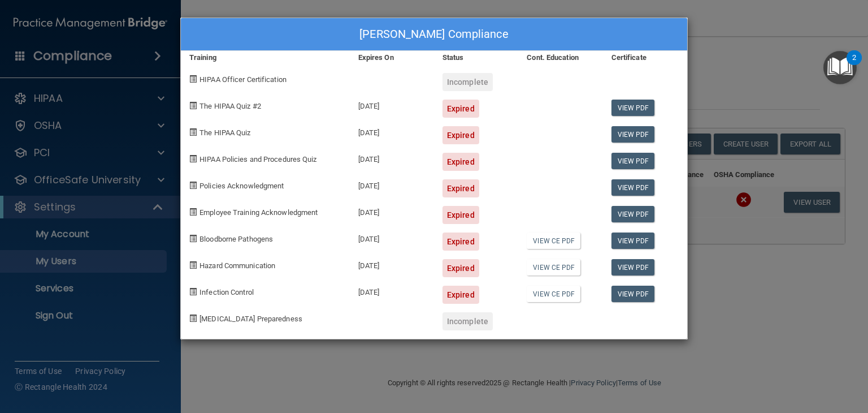 This screenshot has height=413, width=868. I want to click on div: Training, so click(265, 58).